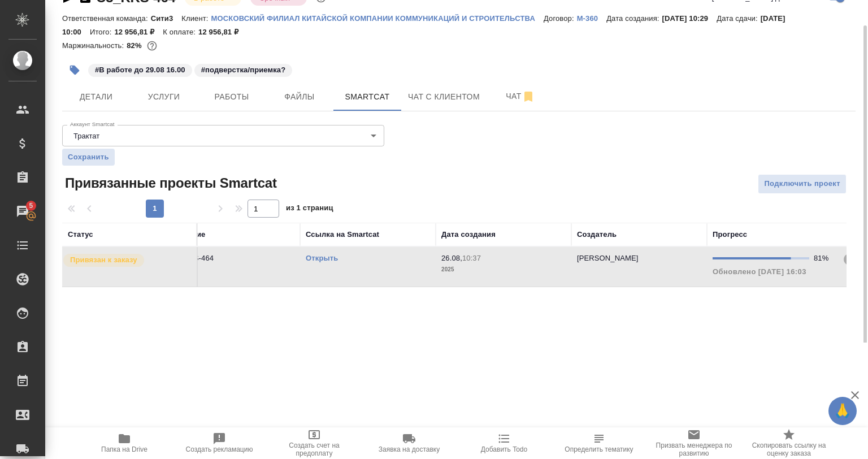  Describe the element at coordinates (153, 45) in the screenshot. I see `button: 1992.90 RUB;` at that location.